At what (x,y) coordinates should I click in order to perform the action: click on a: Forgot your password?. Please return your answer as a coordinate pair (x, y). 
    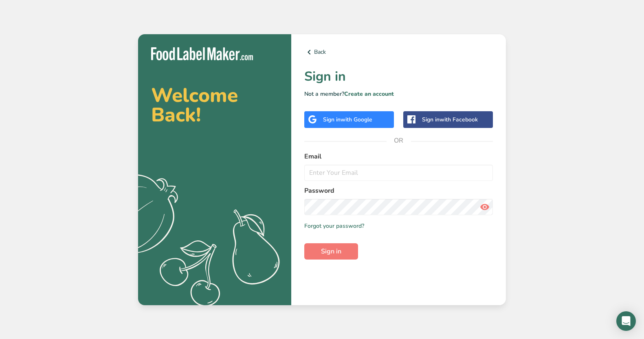
    Looking at the image, I should click on (334, 225).